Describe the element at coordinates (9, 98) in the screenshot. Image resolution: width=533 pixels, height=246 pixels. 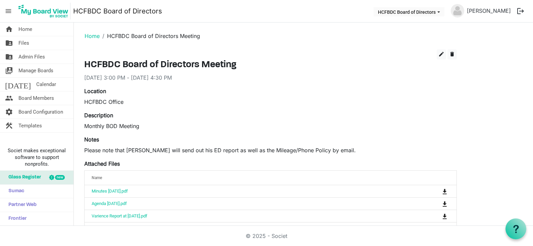
I see `span: people` at that location.